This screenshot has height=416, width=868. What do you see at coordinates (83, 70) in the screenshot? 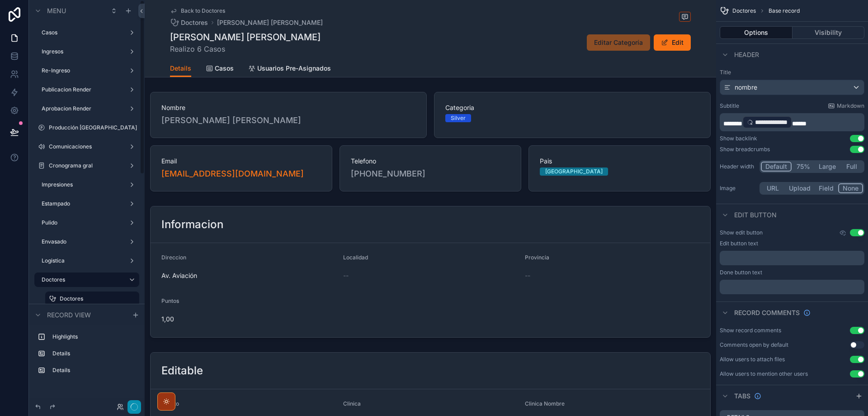
I see `label: Re-Ingreso` at bounding box center [83, 70].